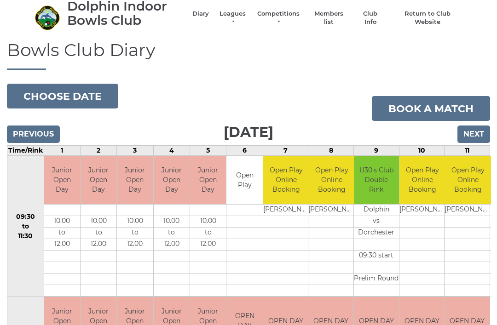  Describe the element at coordinates (328, 18) in the screenshot. I see `a: Members list` at that location.